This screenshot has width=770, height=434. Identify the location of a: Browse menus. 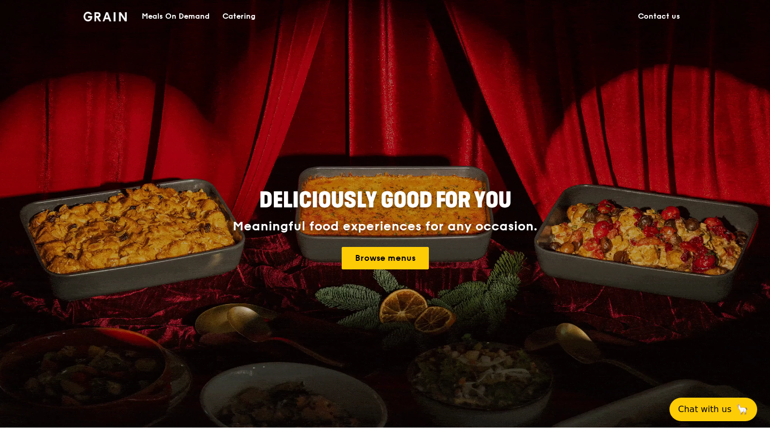
(385, 258).